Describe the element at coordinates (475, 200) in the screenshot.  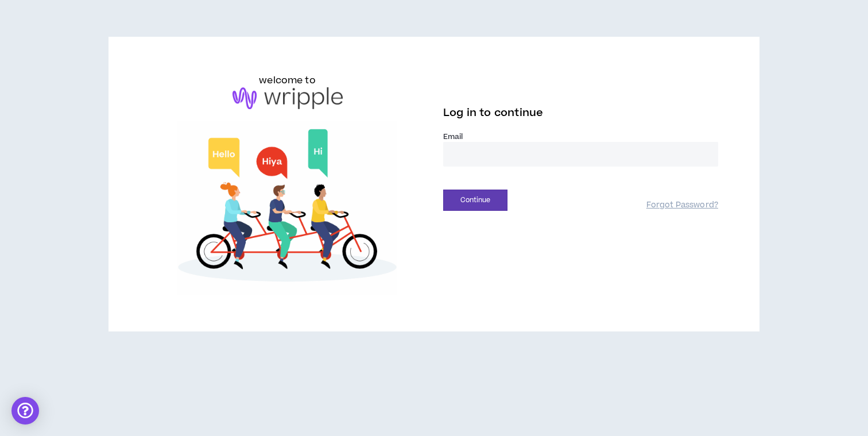
I see `button: Continue` at that location.